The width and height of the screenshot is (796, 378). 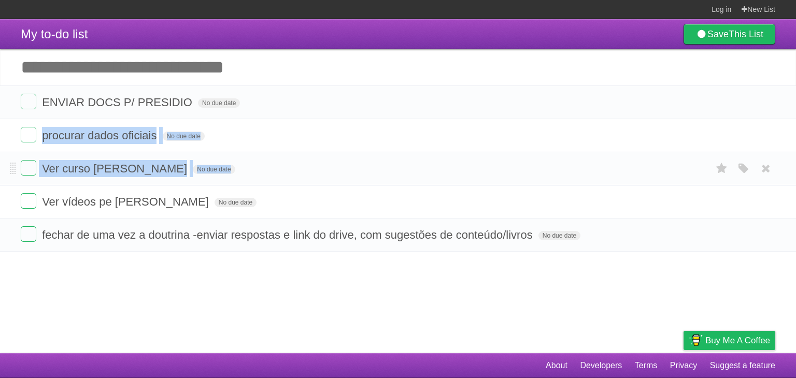 I want to click on a: Suggest a feature, so click(x=743, y=366).